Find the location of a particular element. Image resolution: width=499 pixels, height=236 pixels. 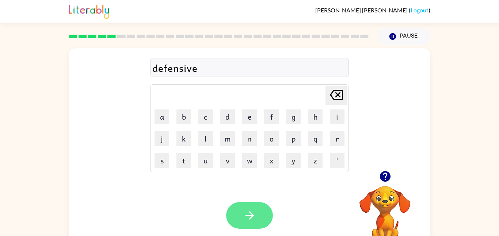

button: v is located at coordinates (227, 161).